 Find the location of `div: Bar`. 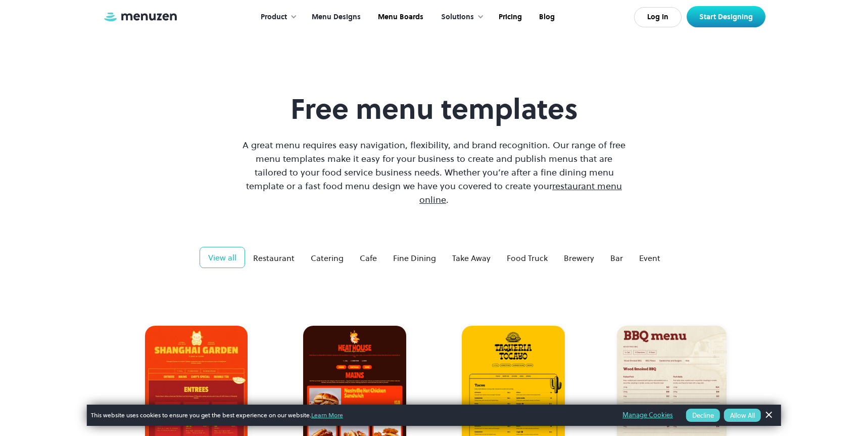

div: Bar is located at coordinates (616, 258).